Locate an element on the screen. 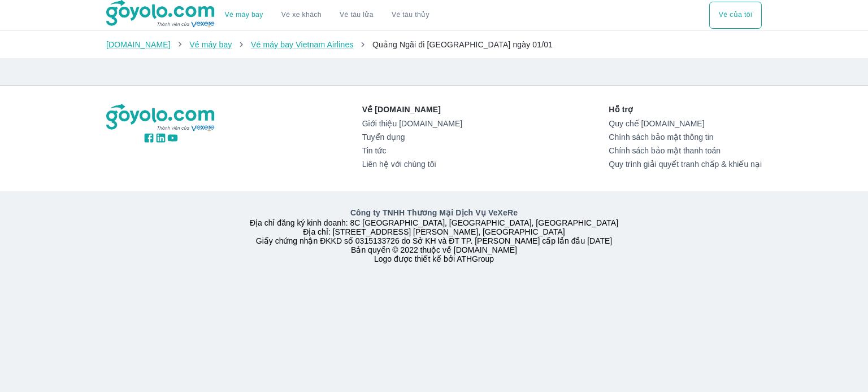 This screenshot has height=392, width=868. button: Vé tàu thủy is located at coordinates (410, 15).